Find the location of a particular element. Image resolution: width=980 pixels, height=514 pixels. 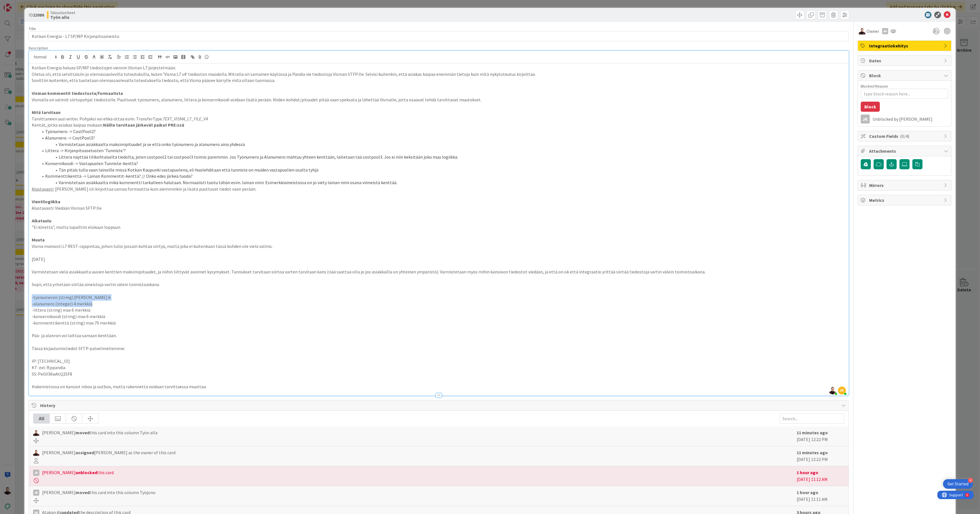

span: Metrics is located at coordinates (905, 200).